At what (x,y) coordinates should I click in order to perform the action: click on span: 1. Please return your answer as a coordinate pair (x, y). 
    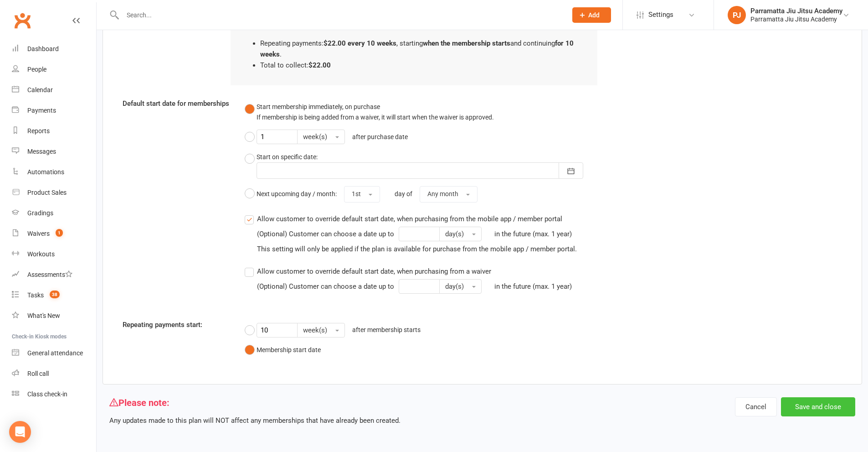
    Looking at the image, I should click on (59, 233).